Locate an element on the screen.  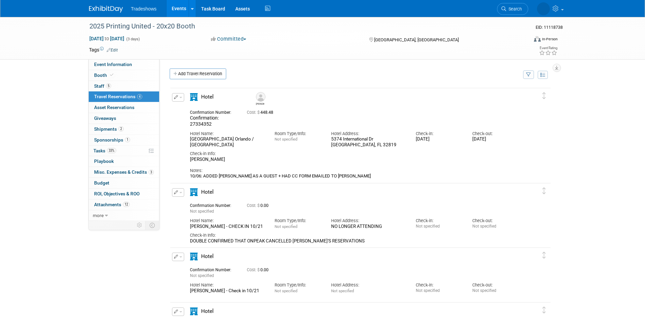
span: Attachments is located at coordinates (112, 205).